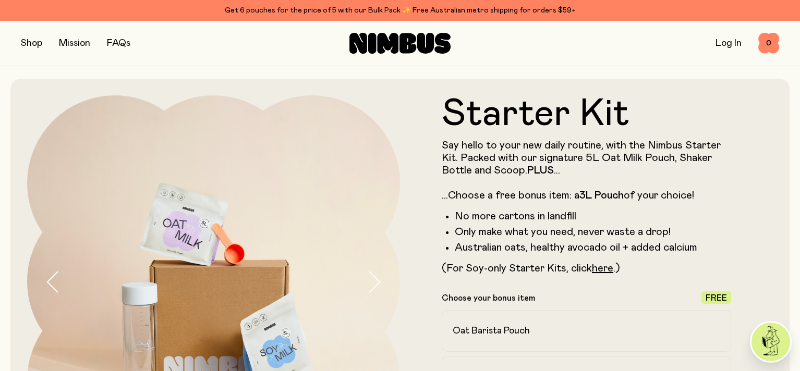  What do you see at coordinates (716, 298) in the screenshot?
I see `span: Free` at bounding box center [716, 298].